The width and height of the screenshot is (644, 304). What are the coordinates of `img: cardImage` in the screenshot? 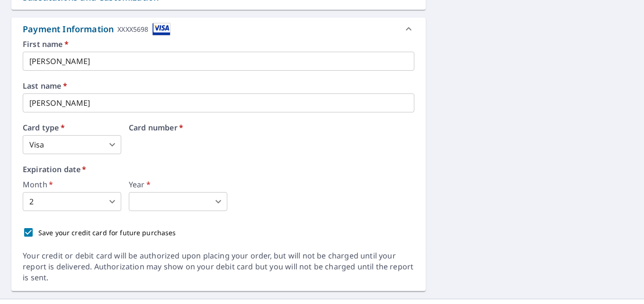 It's located at (161, 29).